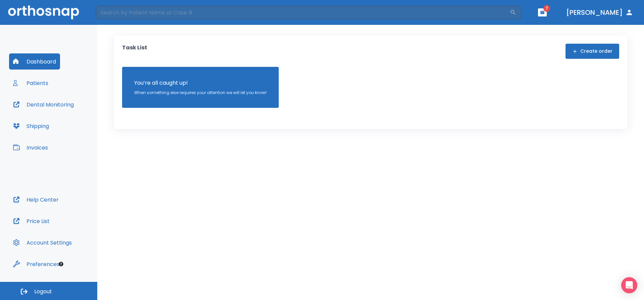 This screenshot has width=644, height=300. I want to click on p: When something else requires your attention we will let you know!, so click(200, 92).